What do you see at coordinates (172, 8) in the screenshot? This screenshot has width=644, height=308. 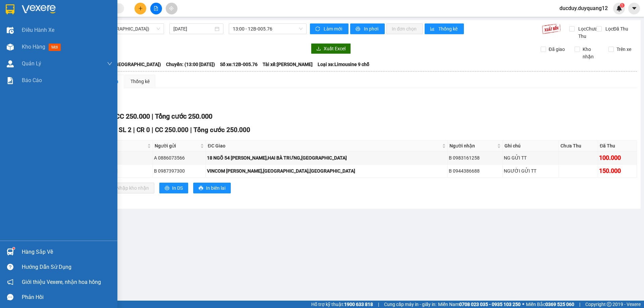 I see `span: aim` at bounding box center [172, 8].